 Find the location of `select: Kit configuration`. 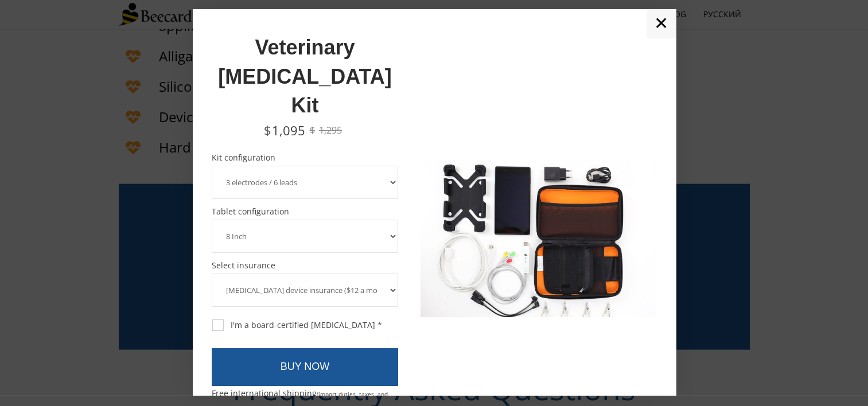

select: Kit configuration is located at coordinates (306, 183).